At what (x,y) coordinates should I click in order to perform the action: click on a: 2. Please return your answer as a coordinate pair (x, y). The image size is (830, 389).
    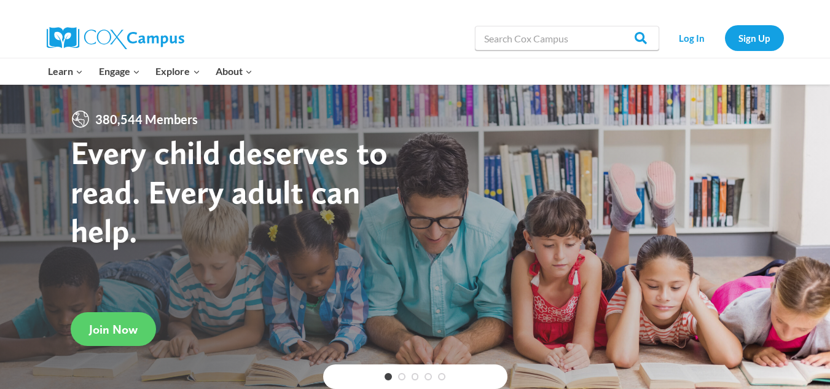
    Looking at the image, I should click on (402, 377).